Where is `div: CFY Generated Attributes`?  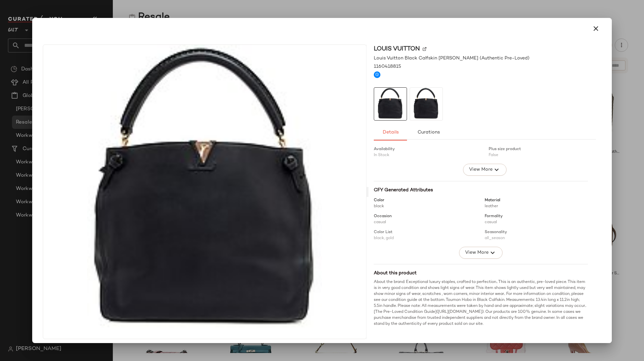 div: CFY Generated Attributes is located at coordinates (481, 190).